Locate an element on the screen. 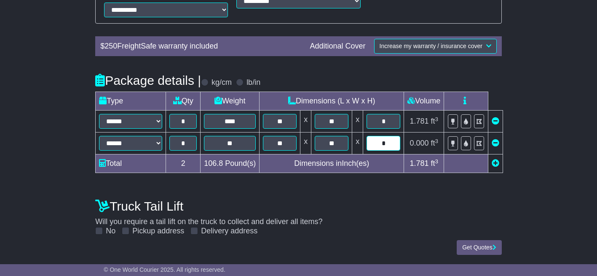 This screenshot has width=597, height=276. h4: Truck Tail Lift is located at coordinates (298, 206).